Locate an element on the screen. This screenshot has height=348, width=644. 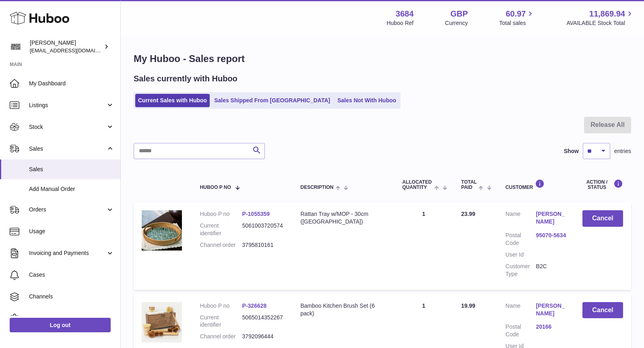
div: Currency is located at coordinates (457, 23).